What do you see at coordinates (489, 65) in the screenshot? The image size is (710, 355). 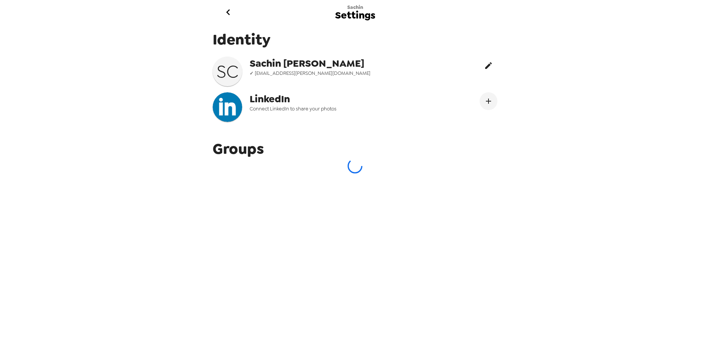 I see `button: edit` at bounding box center [489, 65].